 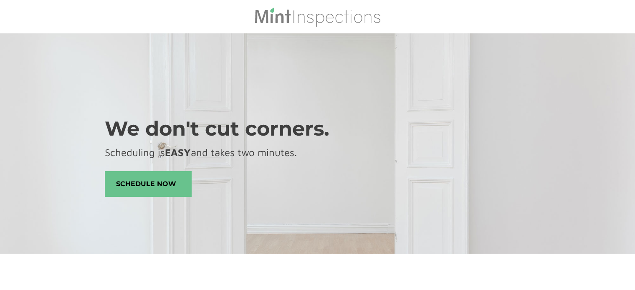 What do you see at coordinates (178, 152) in the screenshot?
I see `strong: EASY` at bounding box center [178, 152].